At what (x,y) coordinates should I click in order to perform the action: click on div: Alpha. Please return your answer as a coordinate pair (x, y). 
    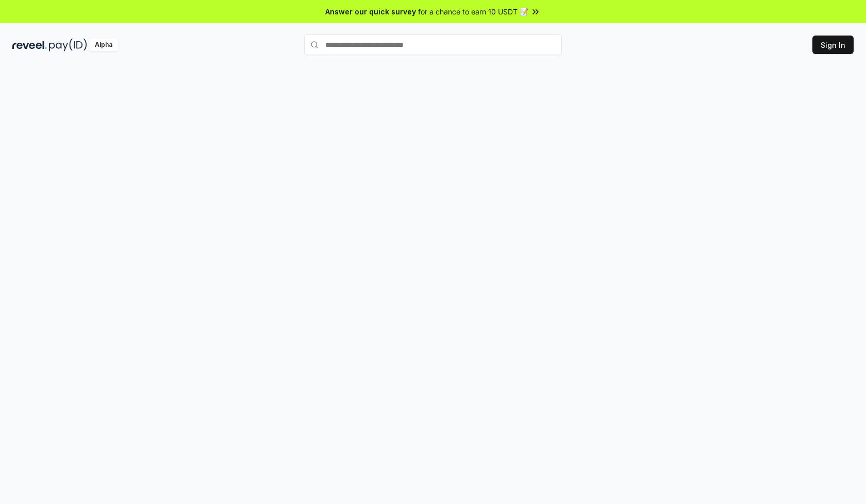
    Looking at the image, I should click on (104, 45).